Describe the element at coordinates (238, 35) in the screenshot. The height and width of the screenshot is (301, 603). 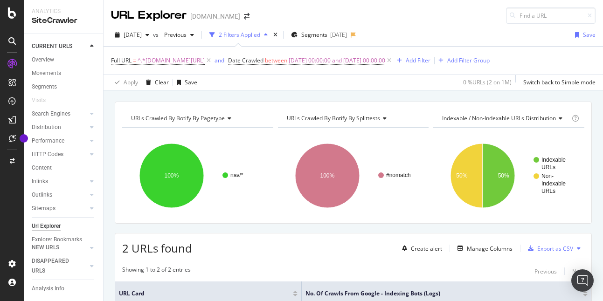
I see `button: 2 Filters Applied` at that location.